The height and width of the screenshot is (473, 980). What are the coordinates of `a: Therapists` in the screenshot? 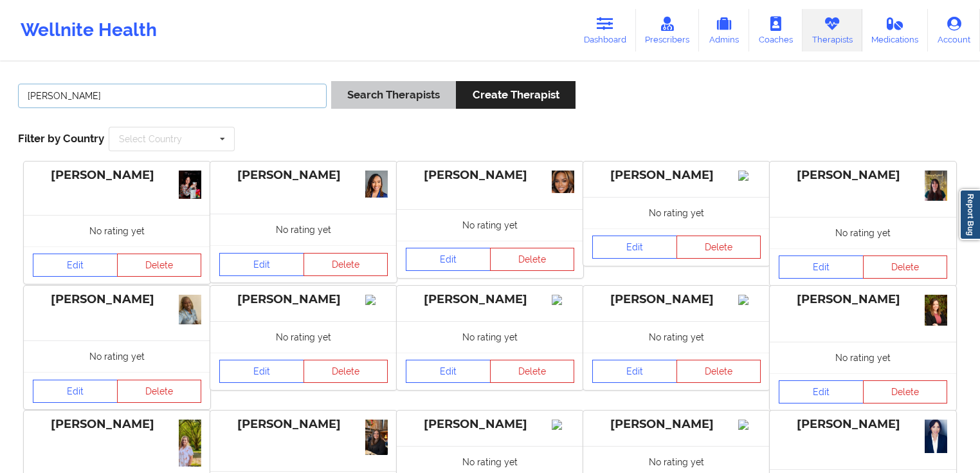 It's located at (832, 30).